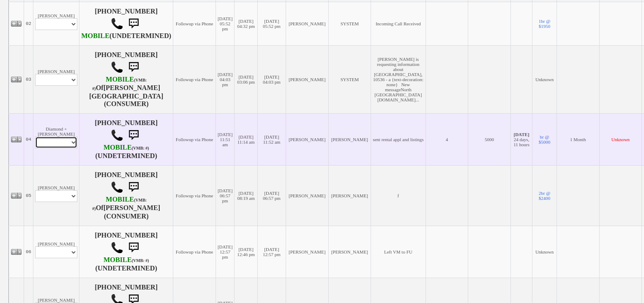  What do you see at coordinates (545, 196) in the screenshot?
I see `a: 2br @ $2400` at bounding box center [545, 196].